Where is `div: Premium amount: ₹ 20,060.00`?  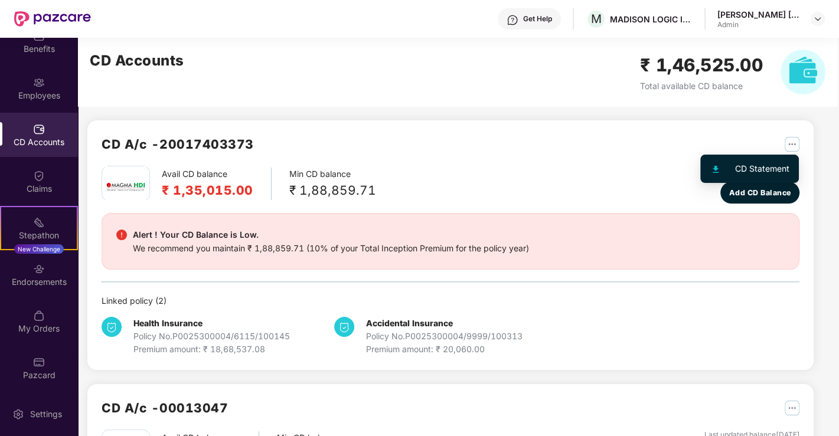
div: Premium amount: ₹ 20,060.00 is located at coordinates (444, 349).